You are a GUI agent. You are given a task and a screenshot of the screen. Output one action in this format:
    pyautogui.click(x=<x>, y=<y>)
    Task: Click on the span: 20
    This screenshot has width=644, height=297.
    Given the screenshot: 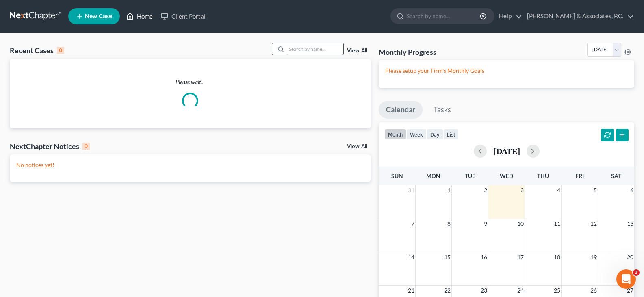 What is the action you would take?
    pyautogui.click(x=631, y=257)
    